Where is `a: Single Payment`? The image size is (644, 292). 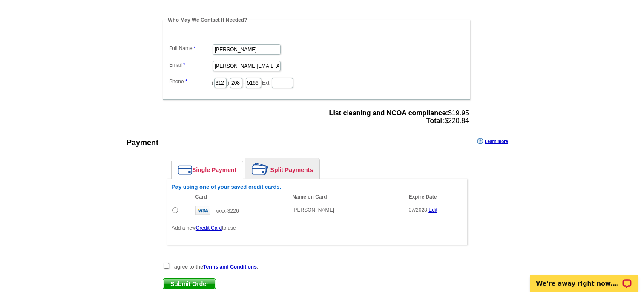 a: Single Payment is located at coordinates (207, 170).